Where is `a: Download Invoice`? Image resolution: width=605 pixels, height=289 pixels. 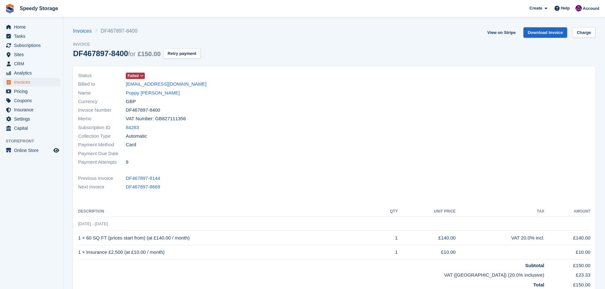 a: Download Invoice is located at coordinates (545, 32).